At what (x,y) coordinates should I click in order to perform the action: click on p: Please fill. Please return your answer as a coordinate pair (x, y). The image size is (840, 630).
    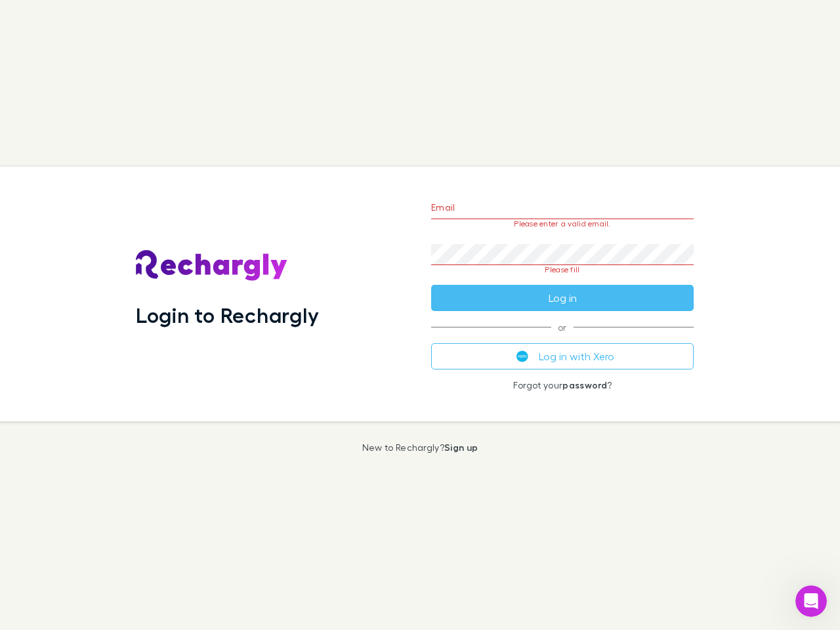
    Looking at the image, I should click on (562, 270).